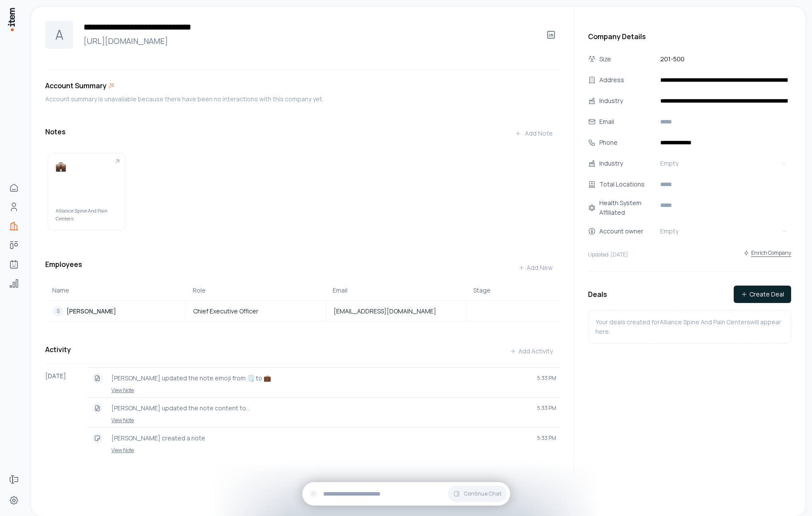 The image size is (812, 516). Describe the element at coordinates (690, 36) in the screenshot. I see `h3: Company Details` at that location.